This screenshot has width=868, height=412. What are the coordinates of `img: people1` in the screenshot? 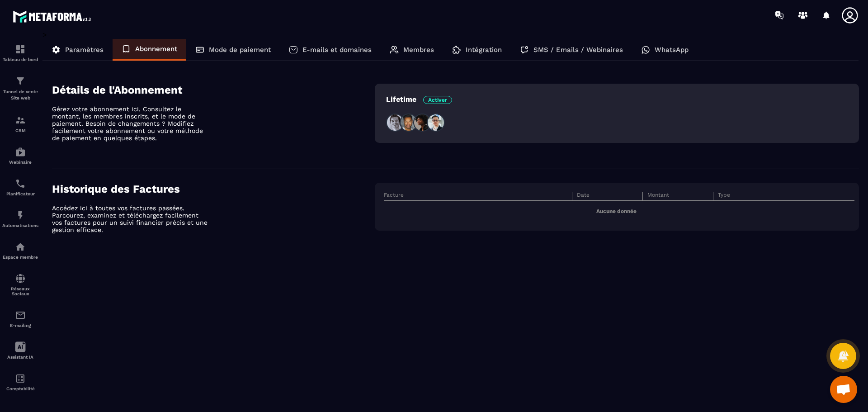 It's located at (396, 122).